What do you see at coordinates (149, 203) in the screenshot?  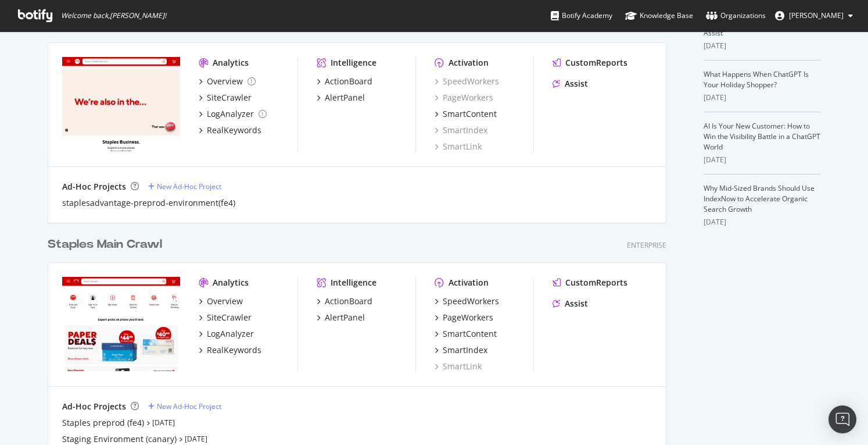 I see `a: staplesadvantage-preprod-environment(fe4)` at bounding box center [149, 203].